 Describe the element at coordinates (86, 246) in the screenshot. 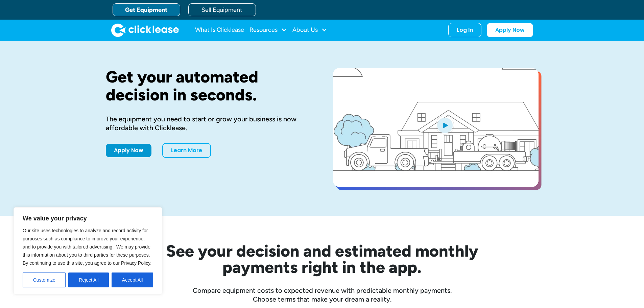

I see `span: Our site uses technologies to analyze and record activity for purposes such as compliance to impr...` at that location.